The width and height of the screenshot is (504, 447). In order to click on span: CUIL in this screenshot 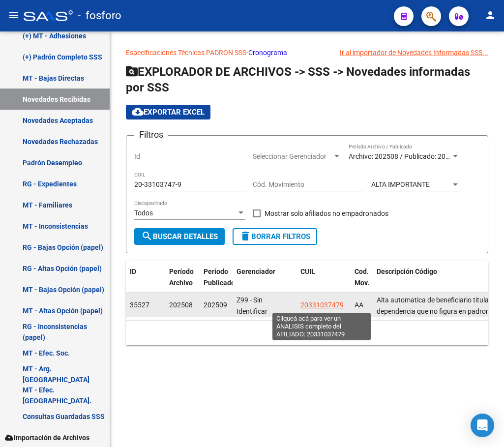, I will do `click(308, 272)`.